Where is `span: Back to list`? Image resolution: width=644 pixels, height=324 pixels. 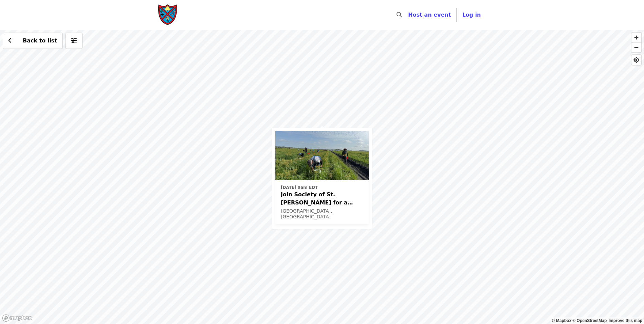 span: Back to list is located at coordinates (39, 40).